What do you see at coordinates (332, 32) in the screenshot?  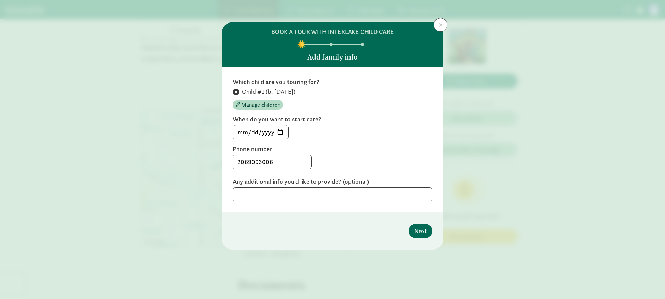 I see `h6: BOOK A TOUR WITH INTERLAKE CHILD CARE` at bounding box center [332, 32].